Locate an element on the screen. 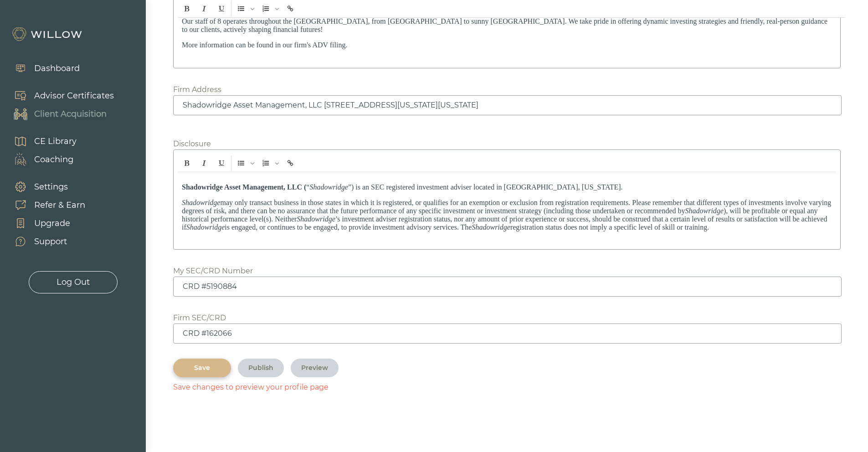 This screenshot has height=452, width=868. div: Firm Address is located at coordinates (197, 90).